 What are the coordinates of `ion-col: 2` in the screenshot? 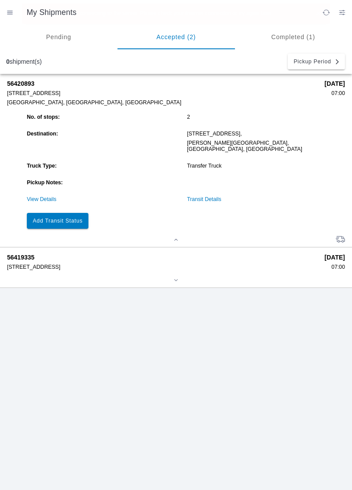 It's located at (265, 117).